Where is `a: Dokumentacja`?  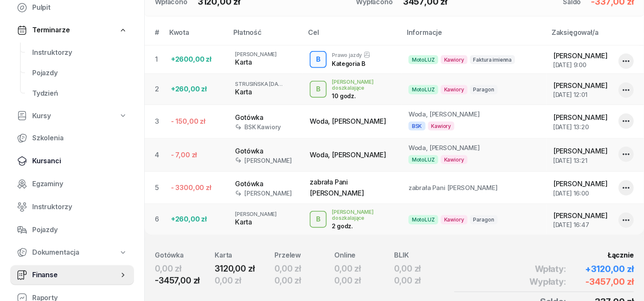
a: Dokumentacja is located at coordinates (72, 252).